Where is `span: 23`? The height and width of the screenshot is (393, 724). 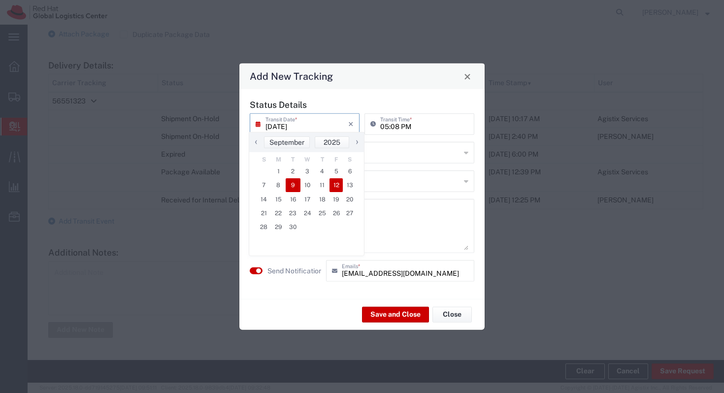
span: 23 is located at coordinates (293, 213).